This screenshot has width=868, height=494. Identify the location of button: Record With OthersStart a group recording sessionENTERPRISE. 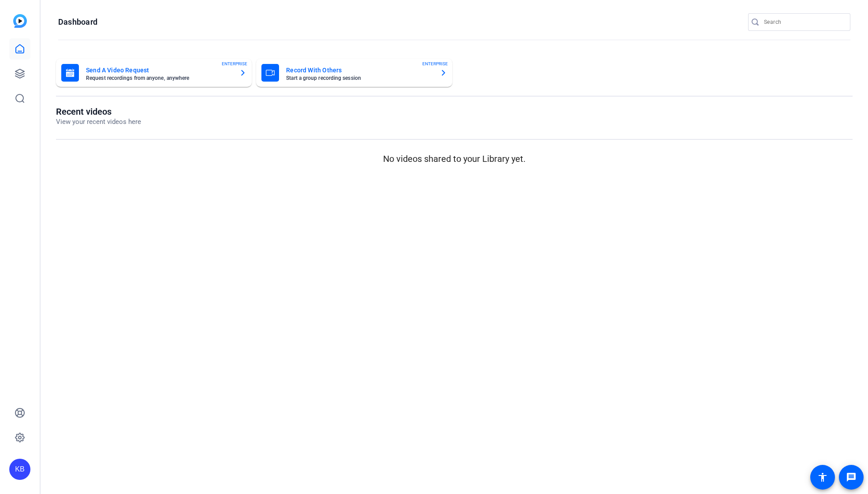
(354, 72).